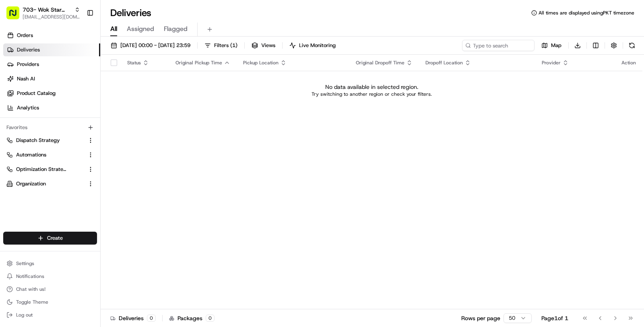  Describe the element at coordinates (45, 184) in the screenshot. I see `a: Organization` at that location.